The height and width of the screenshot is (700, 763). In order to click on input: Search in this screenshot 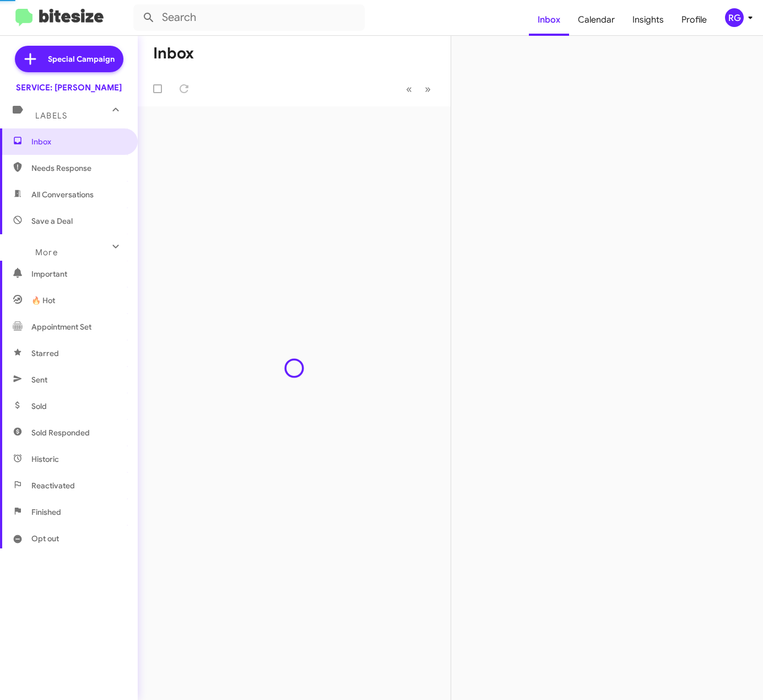, I will do `click(249, 18)`.